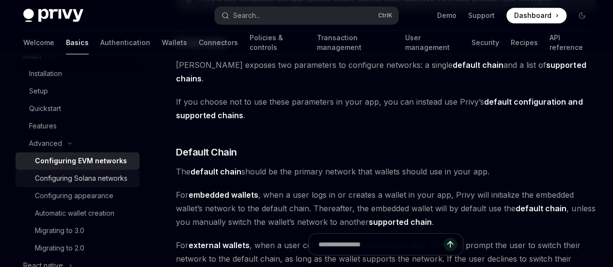  Describe the element at coordinates (175, 43) in the screenshot. I see `a: Wallets` at that location.